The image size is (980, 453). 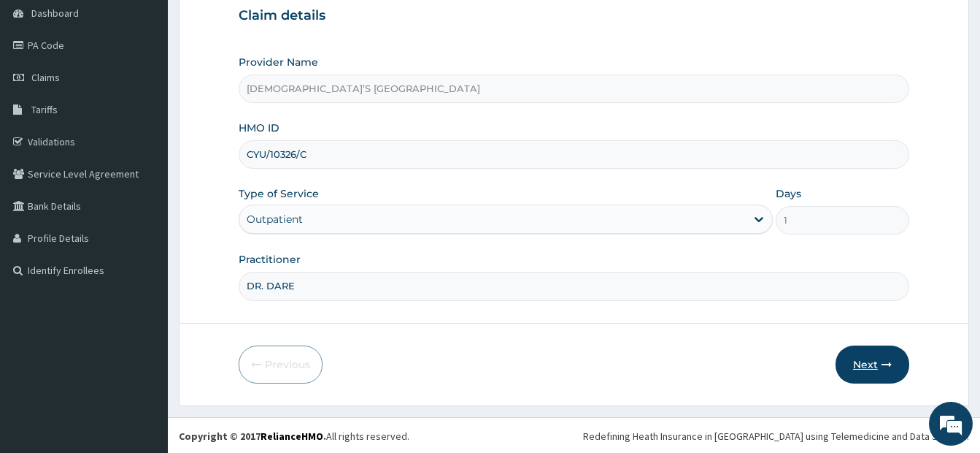 What do you see at coordinates (257, 25) in the screenshot?
I see `div: Minimize live chat window` at bounding box center [257, 25].